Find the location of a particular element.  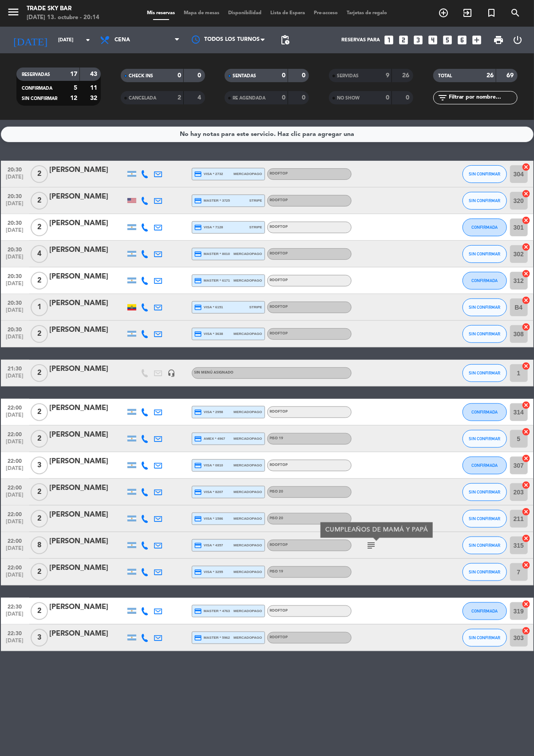

i: turned_in_not is located at coordinates (492, 13).